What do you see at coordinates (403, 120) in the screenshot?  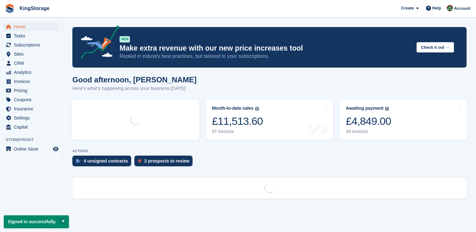 I see `a: Awaiting payment £4,849.00 39 invoices` at bounding box center [403, 120].